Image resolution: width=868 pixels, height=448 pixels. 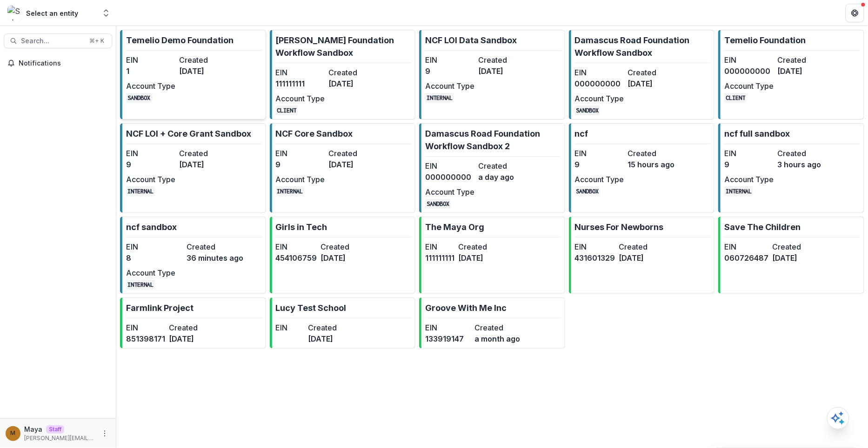 I want to click on p: ncf sandbox, so click(x=151, y=227).